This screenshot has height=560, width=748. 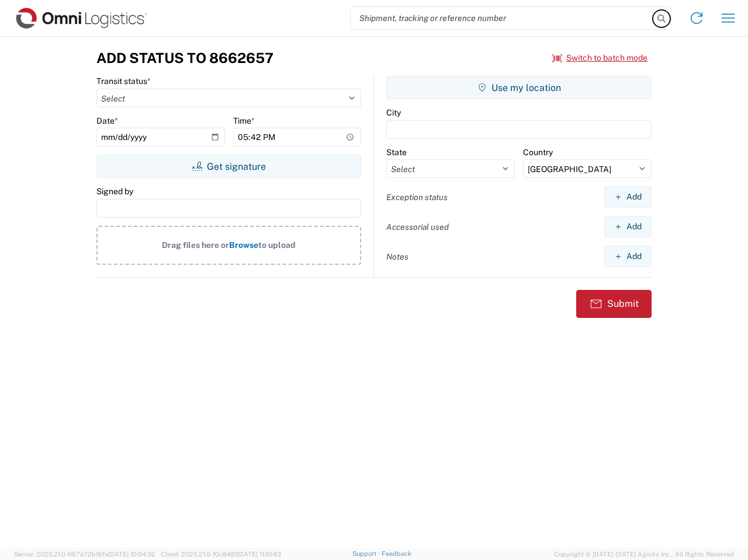 I want to click on label: Transit status, so click(x=123, y=81).